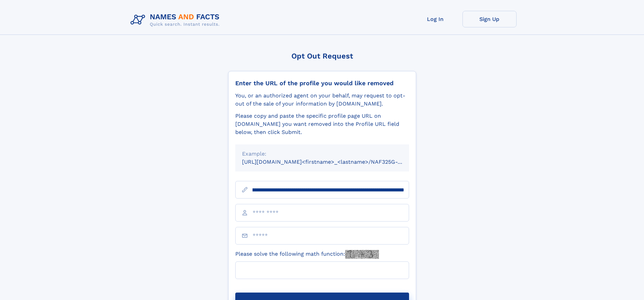  What do you see at coordinates (436, 19) in the screenshot?
I see `a: Log In` at bounding box center [436, 19].